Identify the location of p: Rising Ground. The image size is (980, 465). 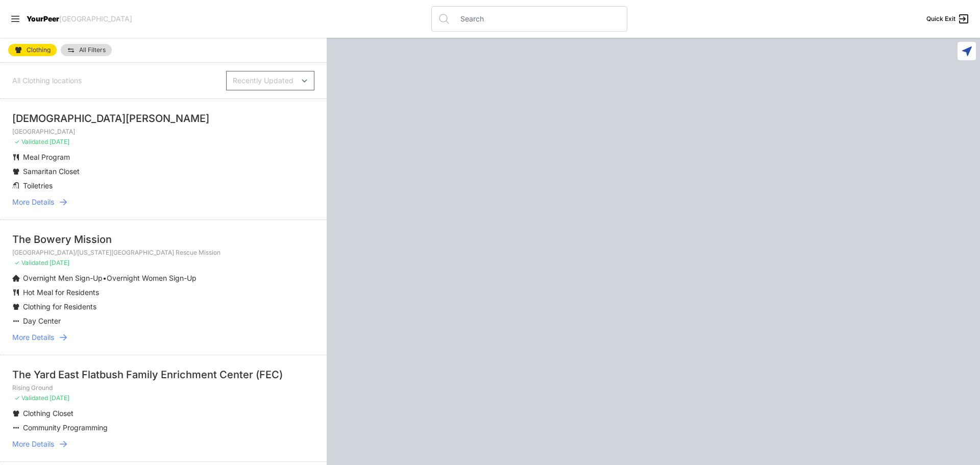
(163, 388).